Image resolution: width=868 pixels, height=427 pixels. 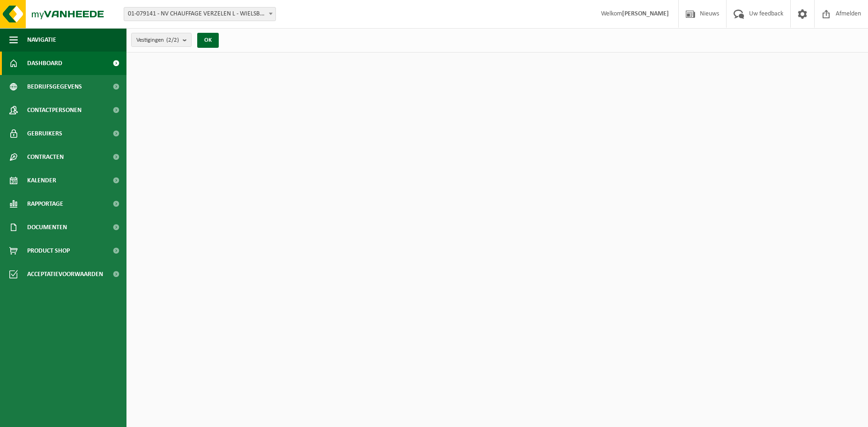 I want to click on button: OK, so click(x=208, y=40).